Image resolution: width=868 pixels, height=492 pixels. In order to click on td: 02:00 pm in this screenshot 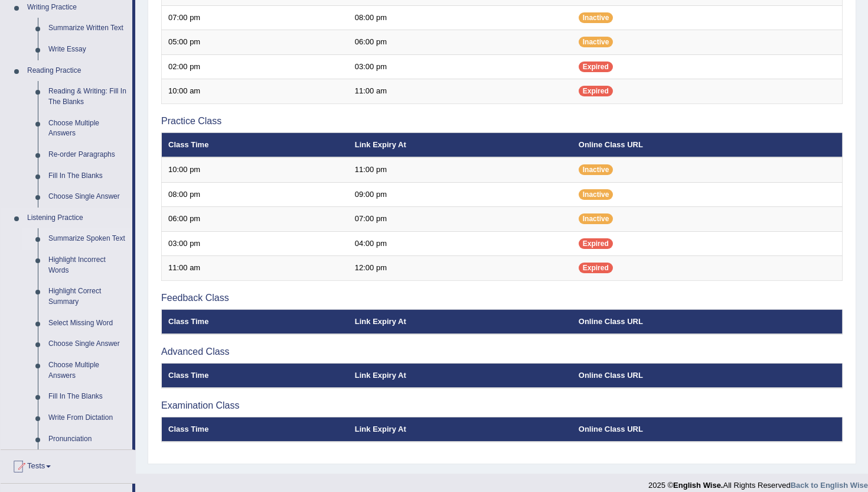, I will do `click(255, 67)`.